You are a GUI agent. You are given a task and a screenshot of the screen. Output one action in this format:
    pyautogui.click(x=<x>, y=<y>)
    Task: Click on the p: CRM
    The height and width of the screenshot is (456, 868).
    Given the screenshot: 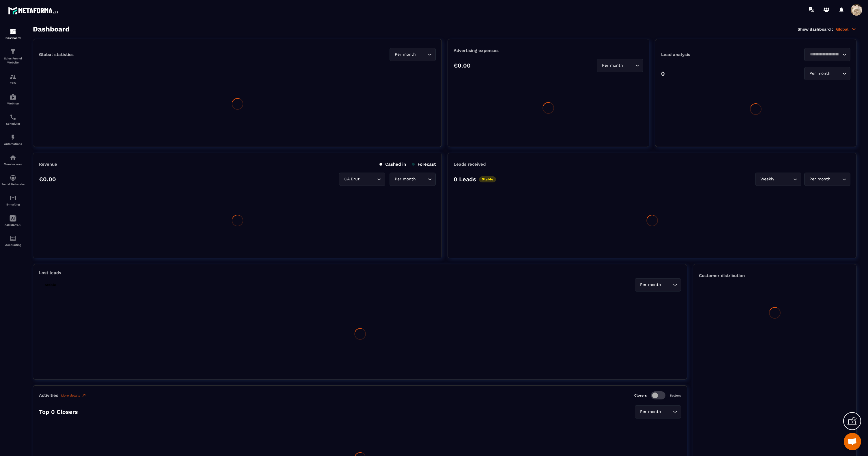 What is the action you would take?
    pyautogui.click(x=13, y=83)
    